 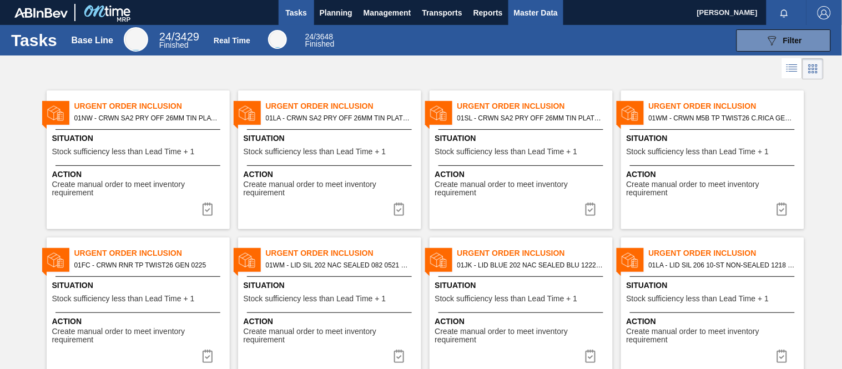 I want to click on div: Complete task: 6938990, so click(x=399, y=357).